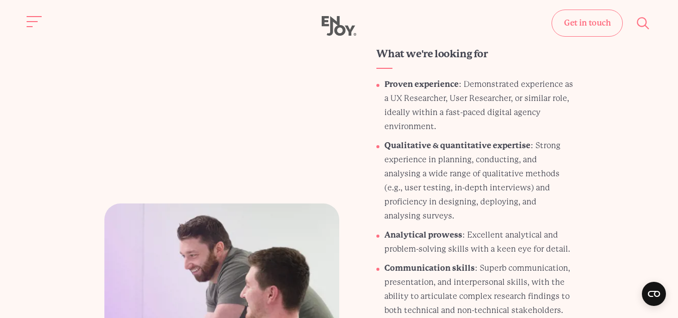 The image size is (678, 318). Describe the element at coordinates (587, 23) in the screenshot. I see `a: Get in touch` at that location.